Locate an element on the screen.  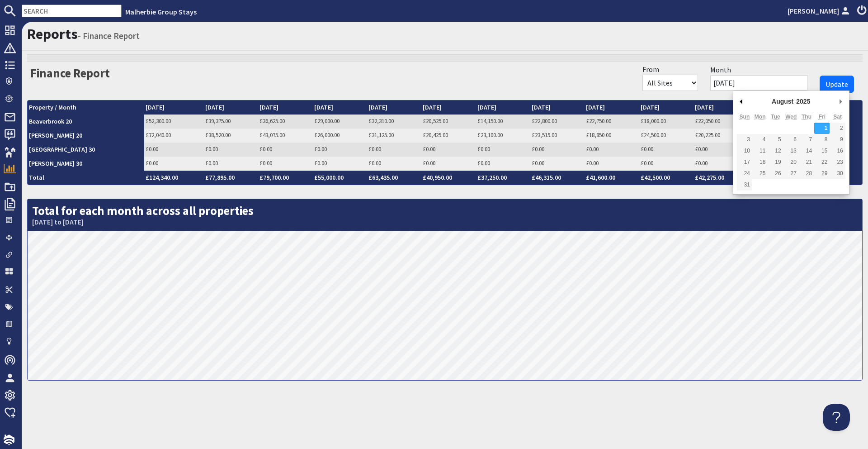
abbr: Saturday is located at coordinates (837, 117).